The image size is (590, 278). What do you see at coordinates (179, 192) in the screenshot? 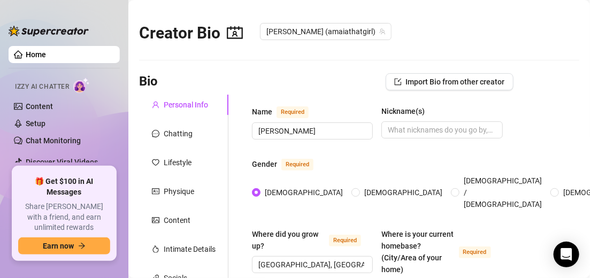
I see `div: Physique` at bounding box center [179, 192].